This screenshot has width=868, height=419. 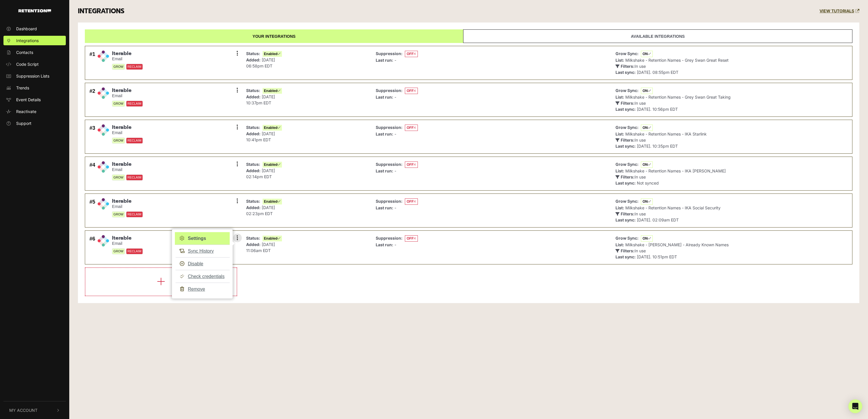 I want to click on span: My Account, so click(x=23, y=410).